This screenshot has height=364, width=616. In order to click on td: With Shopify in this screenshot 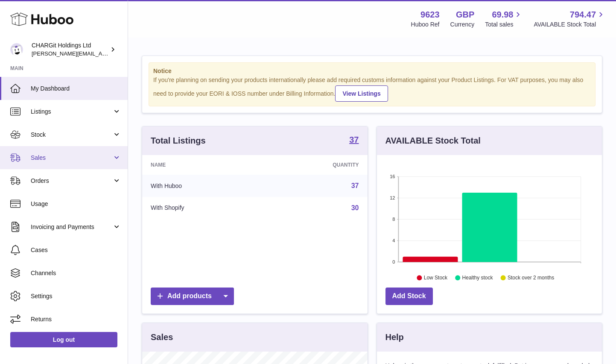, I will do `click(203, 208)`.